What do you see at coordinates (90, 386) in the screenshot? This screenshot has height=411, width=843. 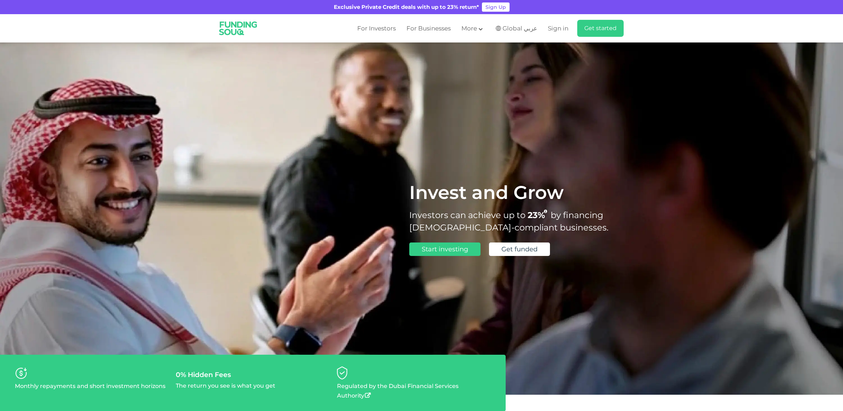 I see `p: Monthly repayments and short investment horizons` at bounding box center [90, 386].